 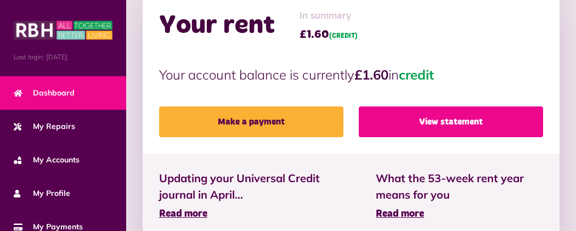 I want to click on span: Dashboard, so click(x=44, y=93).